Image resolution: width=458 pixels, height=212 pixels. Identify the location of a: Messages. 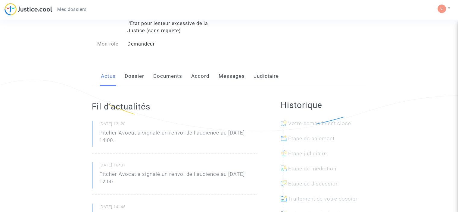
(231, 76).